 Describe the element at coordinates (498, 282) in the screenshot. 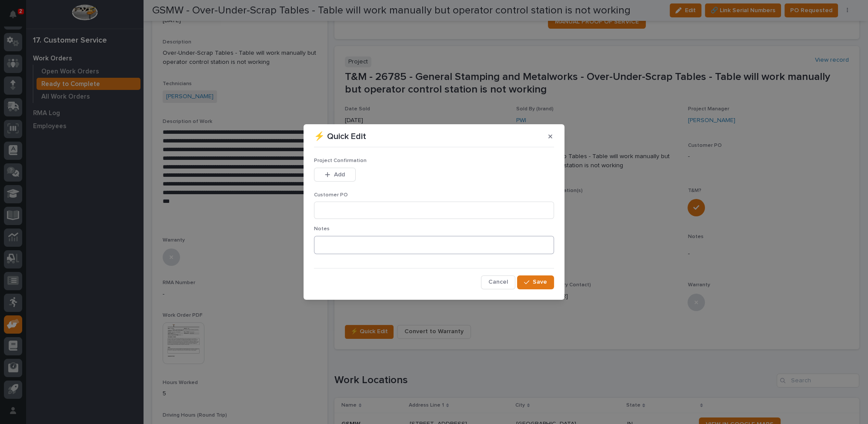

I see `button: Cancel` at that location.